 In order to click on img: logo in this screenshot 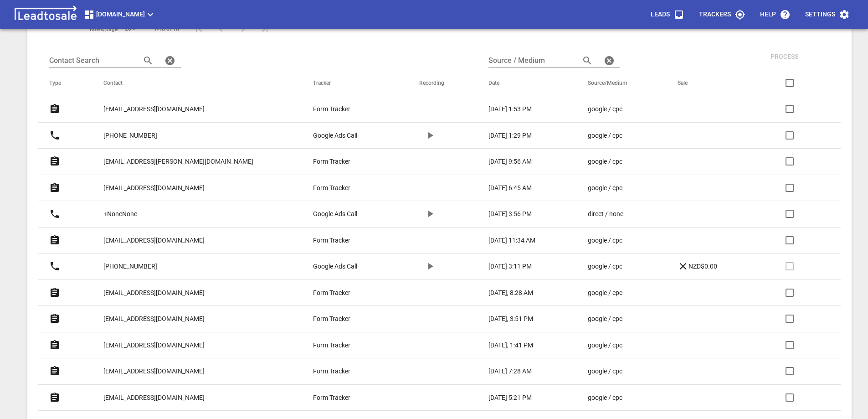, I will do `click(45, 15)`.